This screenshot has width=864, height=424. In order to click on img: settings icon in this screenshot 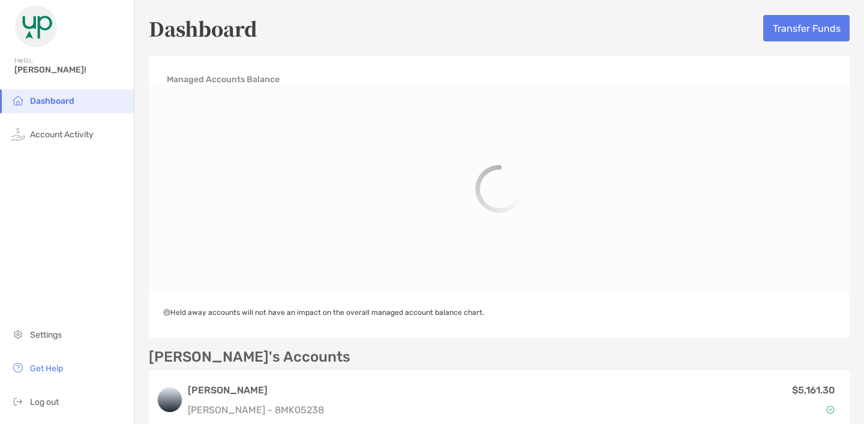, I will do `click(18, 334)`.